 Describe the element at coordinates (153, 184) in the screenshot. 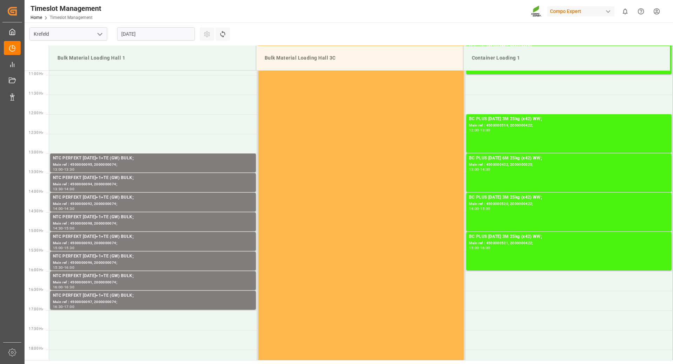

I see `div: Main ref : 4500000094, 2000000074;` at that location.